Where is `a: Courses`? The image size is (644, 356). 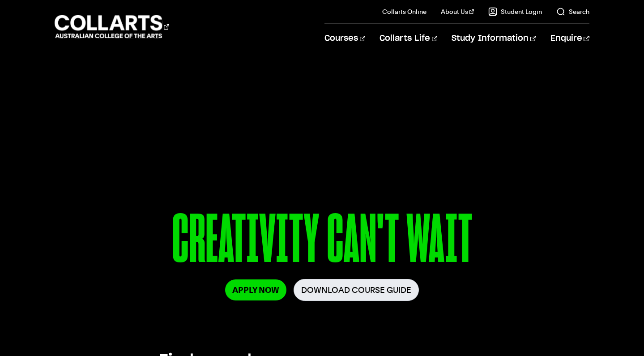 a: Courses is located at coordinates (345, 38).